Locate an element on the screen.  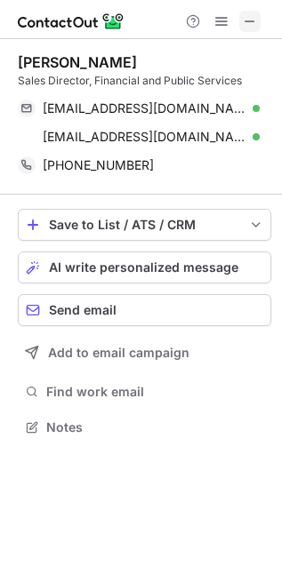
span: Notes is located at coordinates (155, 428).